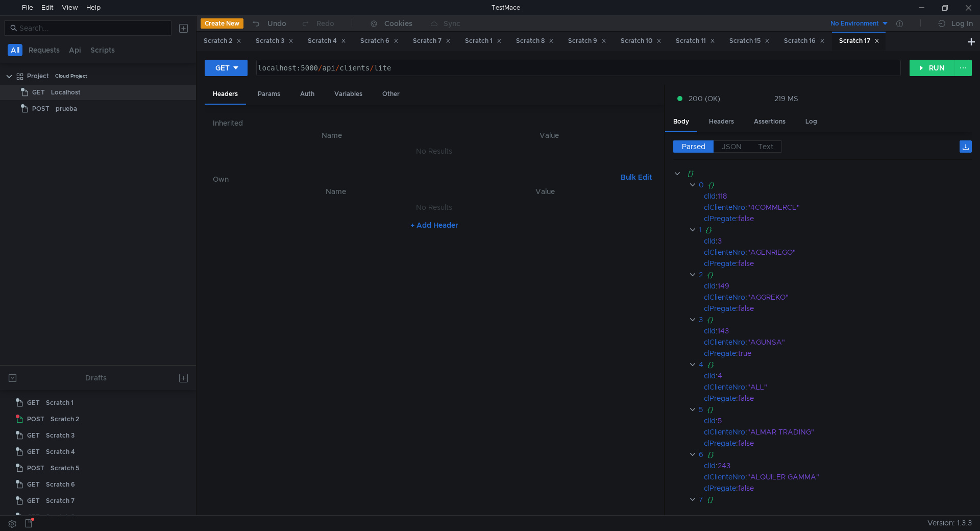 Image resolution: width=980 pixels, height=531 pixels. Describe the element at coordinates (848, 354) in the screenshot. I see `div: true` at that location.